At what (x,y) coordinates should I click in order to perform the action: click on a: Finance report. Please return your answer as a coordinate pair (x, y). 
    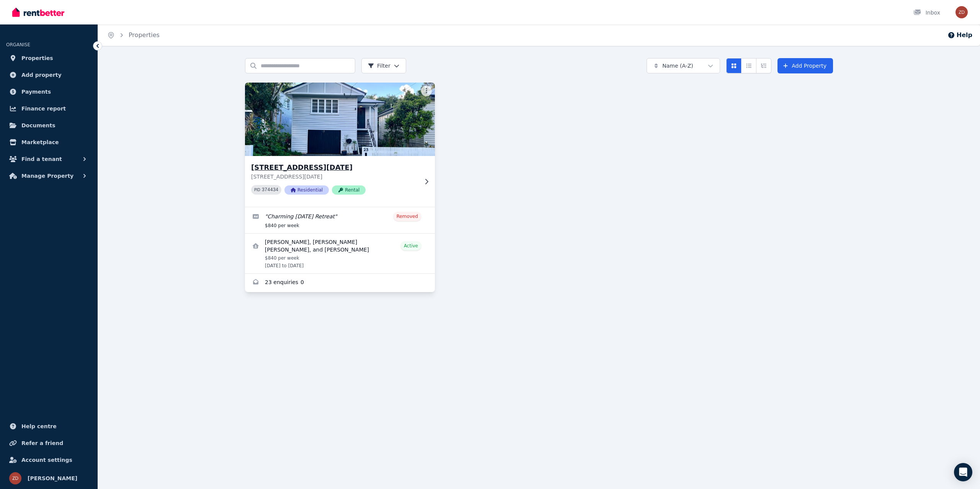
    Looking at the image, I should click on (49, 109).